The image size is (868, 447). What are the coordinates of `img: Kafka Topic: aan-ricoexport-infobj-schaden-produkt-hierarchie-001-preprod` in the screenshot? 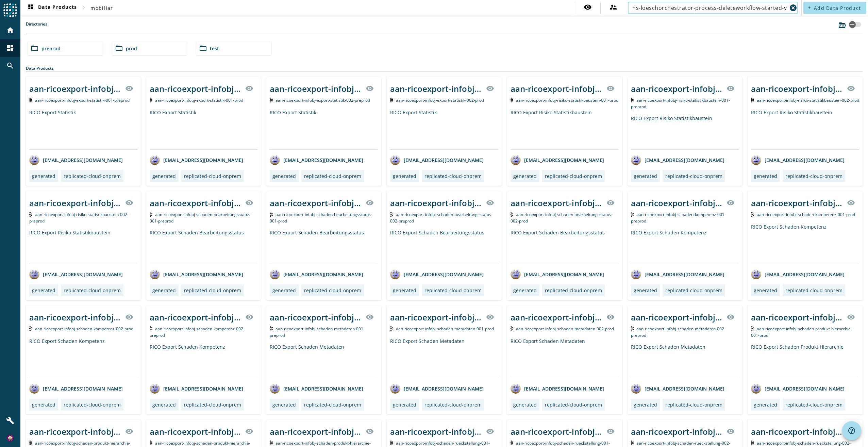 It's located at (30, 443).